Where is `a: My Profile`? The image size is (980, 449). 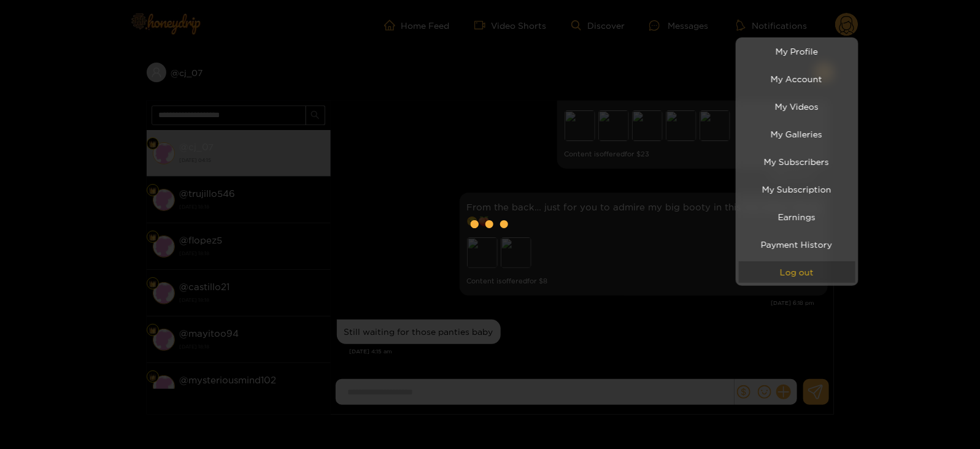 a: My Profile is located at coordinates (797, 51).